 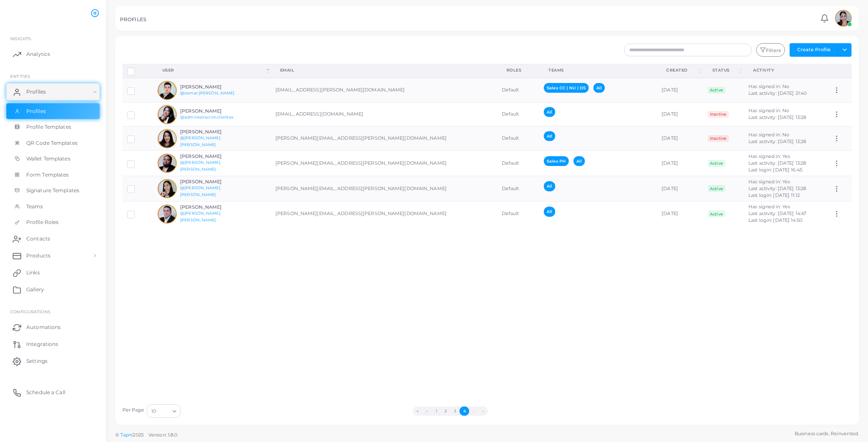 What do you see at coordinates (33, 273) in the screenshot?
I see `span: Links` at bounding box center [33, 273].